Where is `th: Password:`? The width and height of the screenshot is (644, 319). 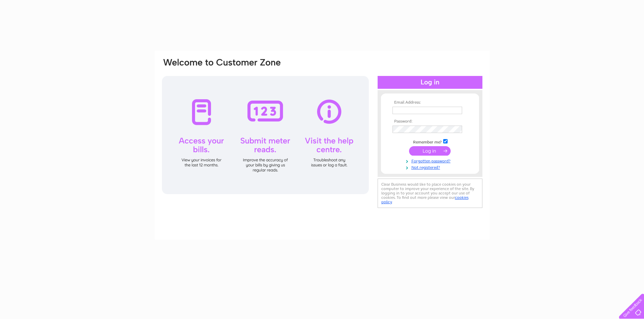
th: Password: is located at coordinates (430, 122).